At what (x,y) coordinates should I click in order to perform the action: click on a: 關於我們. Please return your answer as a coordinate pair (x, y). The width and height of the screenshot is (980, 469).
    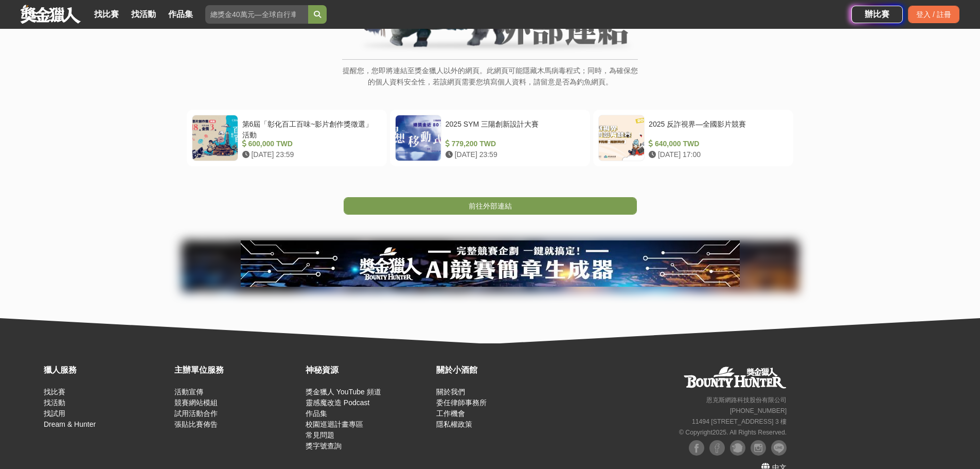
    Looking at the image, I should click on (450, 392).